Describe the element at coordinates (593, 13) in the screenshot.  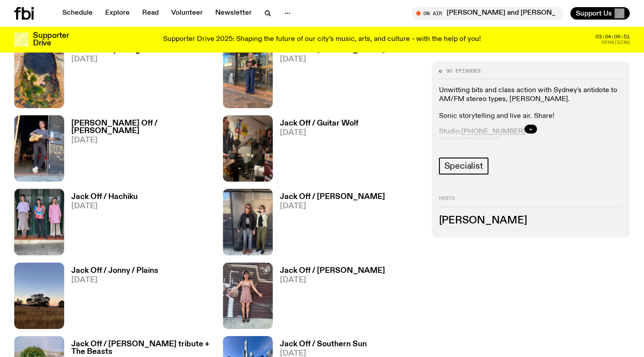
I see `span: Support Us` at that location.